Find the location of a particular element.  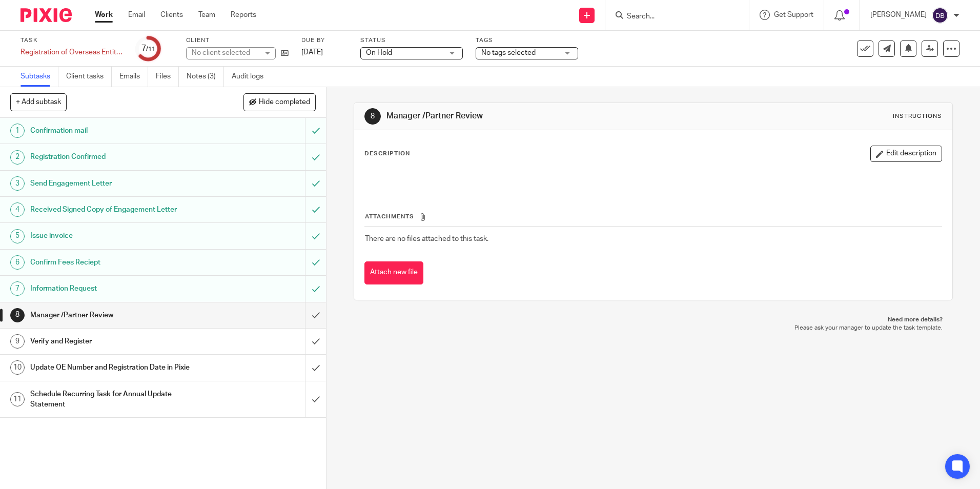

img: svg%3E is located at coordinates (940, 16).